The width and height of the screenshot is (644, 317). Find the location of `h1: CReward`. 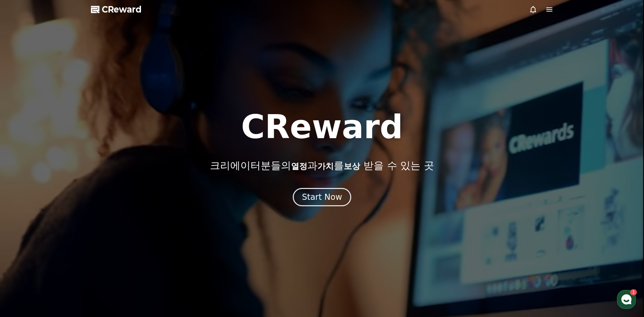

h1: CReward is located at coordinates (322, 127).